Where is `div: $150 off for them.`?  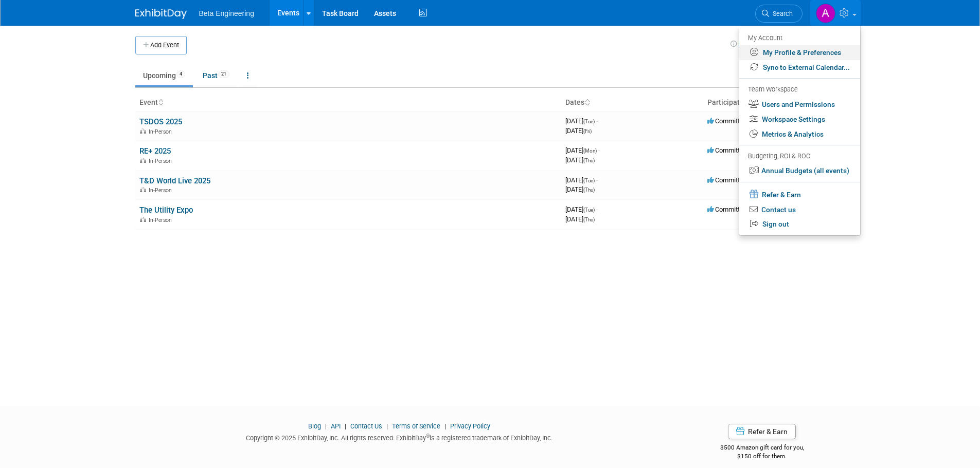 div: $150 off for them. is located at coordinates (762, 457).